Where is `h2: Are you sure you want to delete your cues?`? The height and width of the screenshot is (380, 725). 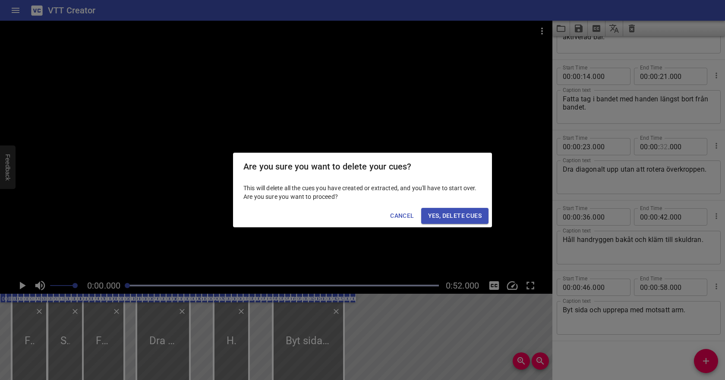 h2: Are you sure you want to delete your cues? is located at coordinates (362, 167).